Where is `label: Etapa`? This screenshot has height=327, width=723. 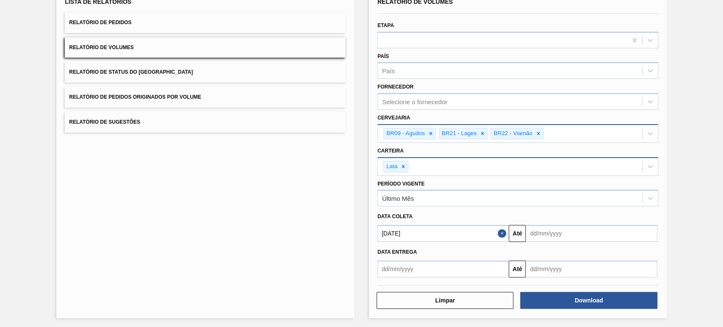 label: Etapa is located at coordinates (385, 25).